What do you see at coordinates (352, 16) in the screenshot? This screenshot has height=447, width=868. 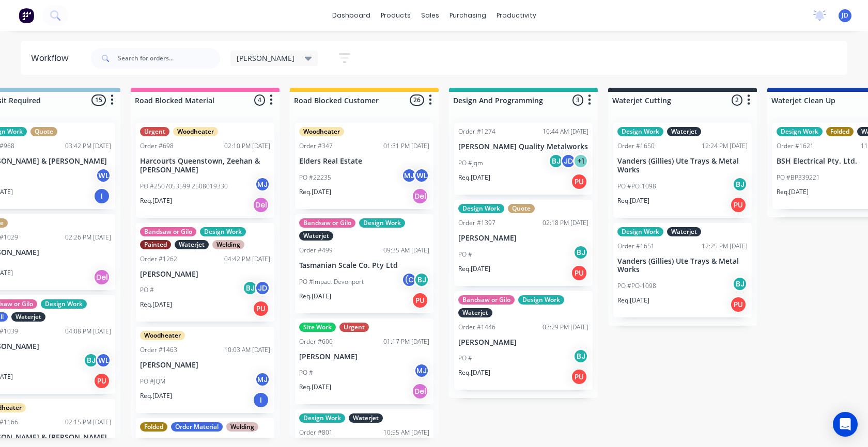 I see `a: dashboard` at bounding box center [352, 16].